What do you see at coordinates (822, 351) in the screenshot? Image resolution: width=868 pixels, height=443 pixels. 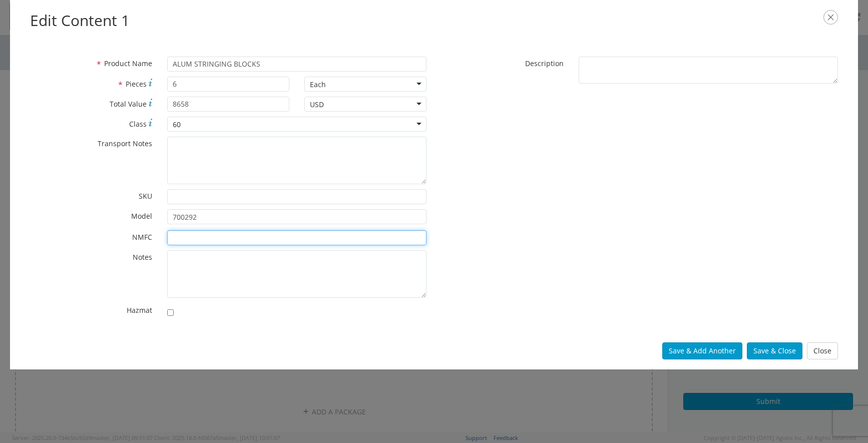 I see `button: Close` at bounding box center [822, 351].